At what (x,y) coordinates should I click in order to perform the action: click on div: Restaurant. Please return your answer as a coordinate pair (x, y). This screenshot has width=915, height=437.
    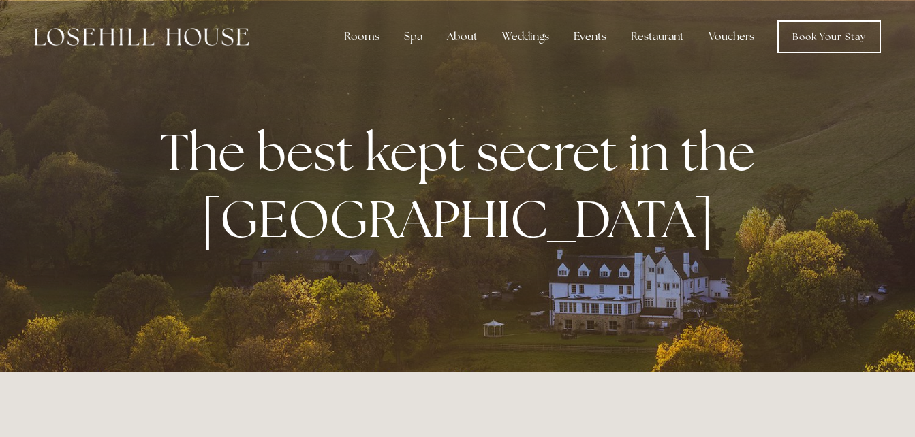
    Looking at the image, I should click on (658, 37).